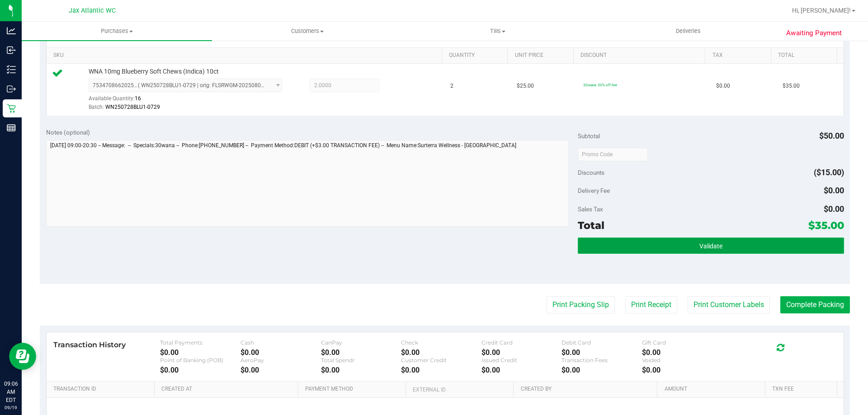  What do you see at coordinates (688, 31) in the screenshot?
I see `span: Deliveries` at bounding box center [688, 31].